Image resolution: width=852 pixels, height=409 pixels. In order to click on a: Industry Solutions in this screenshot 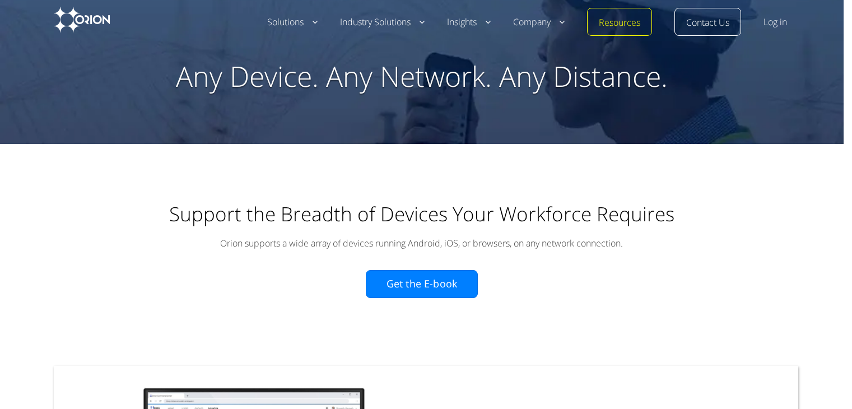, I will do `click(382, 22)`.